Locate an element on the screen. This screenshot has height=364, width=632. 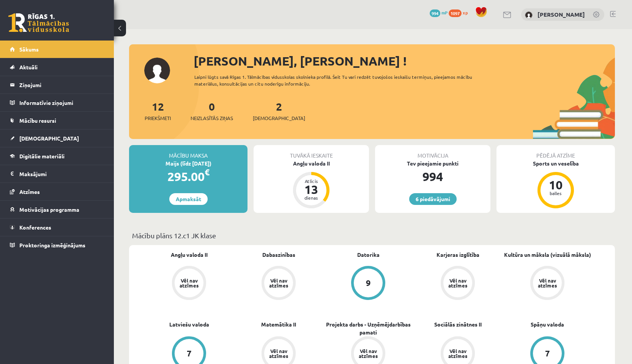
span: Aktuāli is located at coordinates (28, 67).